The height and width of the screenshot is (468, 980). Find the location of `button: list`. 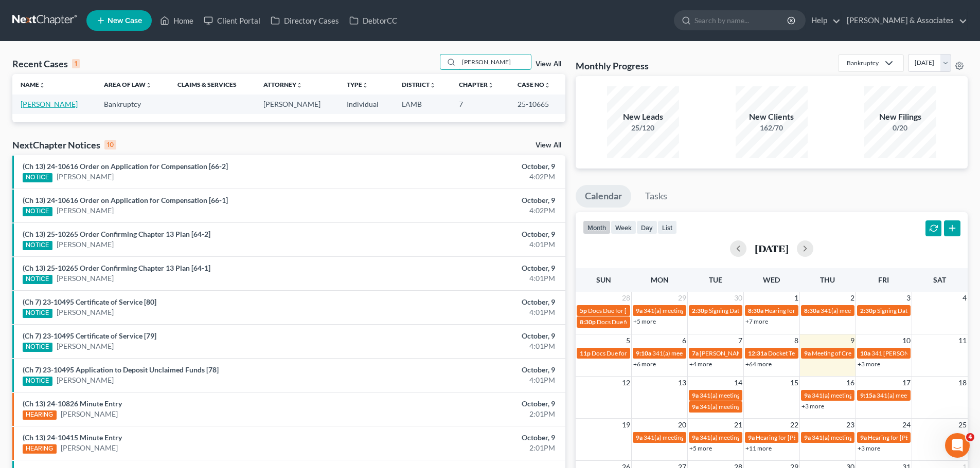

button: list is located at coordinates (668, 227).